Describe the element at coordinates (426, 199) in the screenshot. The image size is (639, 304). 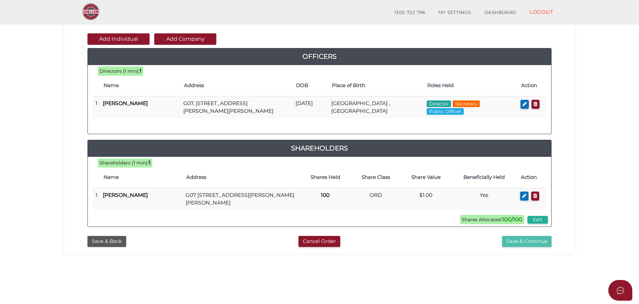
I see `td: $1.00` at that location.